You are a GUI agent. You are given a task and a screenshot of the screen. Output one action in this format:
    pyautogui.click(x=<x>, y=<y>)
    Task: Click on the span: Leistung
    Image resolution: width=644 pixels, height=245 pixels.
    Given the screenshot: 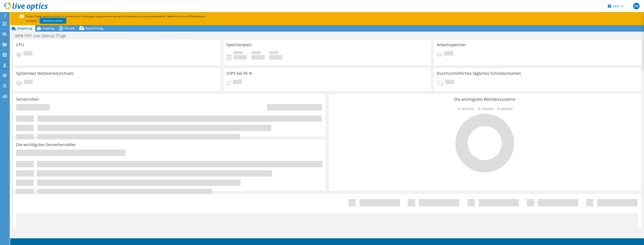 What is the action you would take?
    pyautogui.click(x=48, y=28)
    